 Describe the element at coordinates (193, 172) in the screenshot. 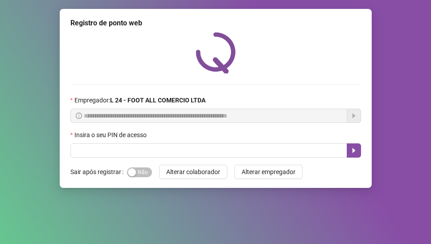

I see `span: Alterar colaborador` at that location.